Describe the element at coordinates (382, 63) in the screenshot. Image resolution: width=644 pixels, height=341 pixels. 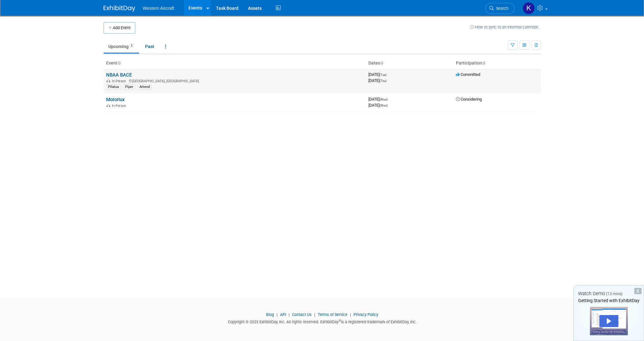
I see `a: Sort by Start Date` at that location.